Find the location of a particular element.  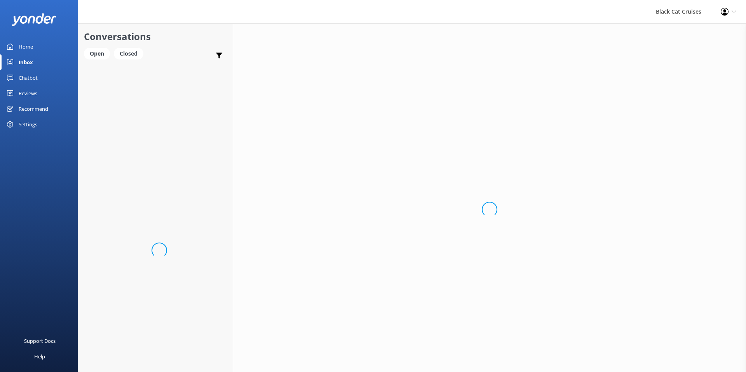

img: yonder-white-logo.png is located at coordinates (34, 19).